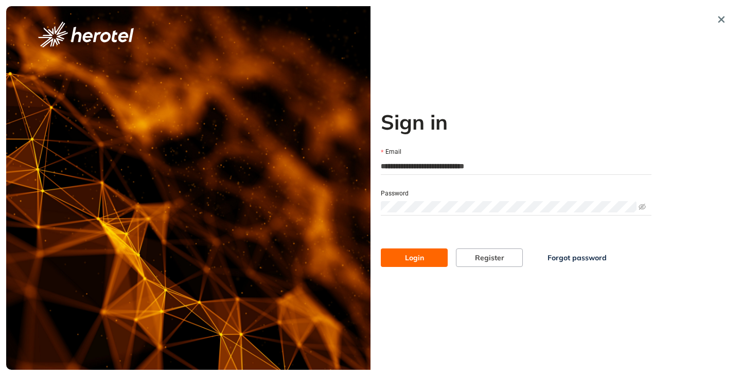 This screenshot has width=741, height=376. What do you see at coordinates (86, 34) in the screenshot?
I see `img: logo` at bounding box center [86, 34].